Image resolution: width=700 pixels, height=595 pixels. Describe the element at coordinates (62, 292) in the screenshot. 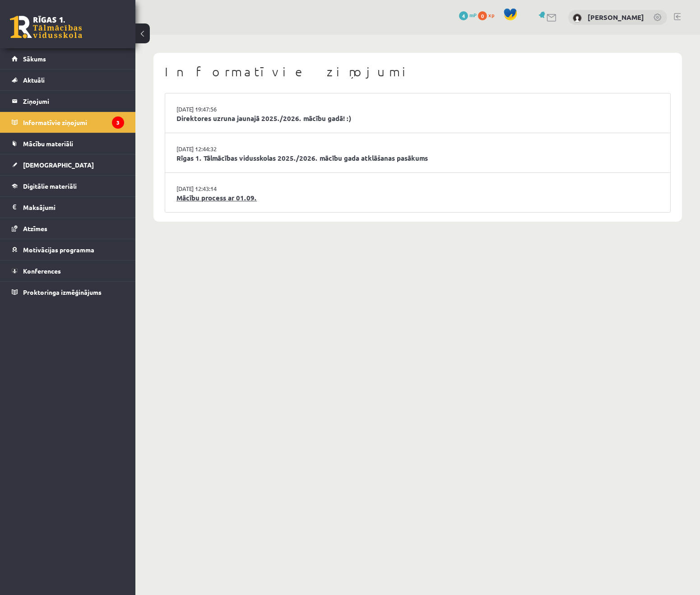

I see `span: Proktoringa izmēģinājums` at that location.